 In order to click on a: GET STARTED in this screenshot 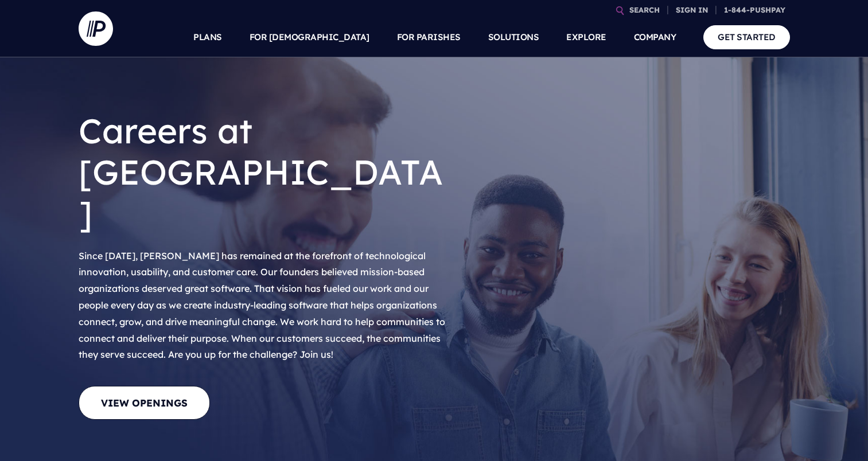, I will do `click(747, 36)`.